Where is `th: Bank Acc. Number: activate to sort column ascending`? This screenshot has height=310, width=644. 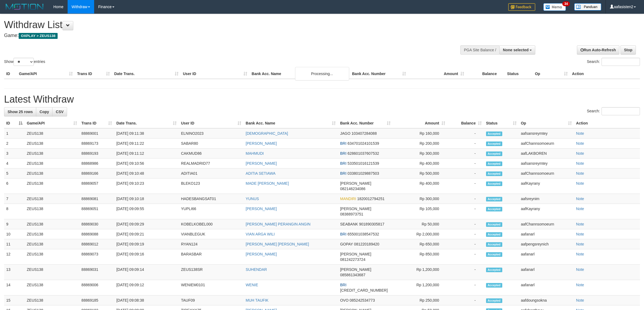
th: Bank Acc. Number: activate to sort column ascending is located at coordinates (365, 123).